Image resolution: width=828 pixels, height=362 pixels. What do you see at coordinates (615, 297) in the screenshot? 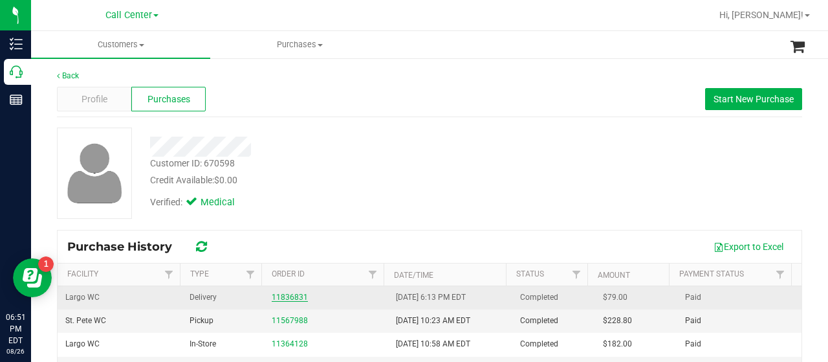
I see `span: $79.00` at bounding box center [615, 297].